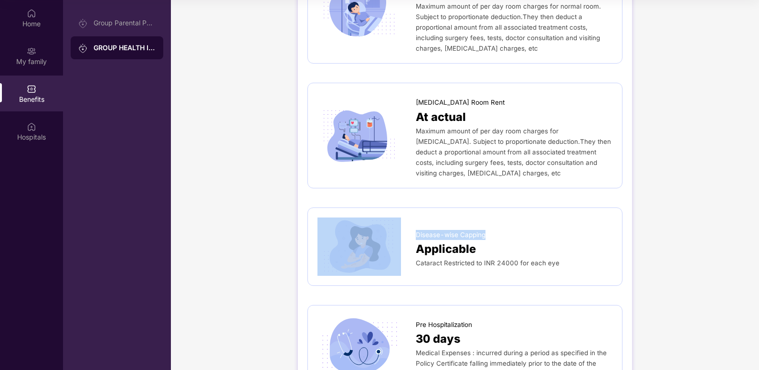  I want to click on img: svg+xml;base64,PHN2ZyBpZD0iSG9tZSIgeG1sbnM9Imh0dHA6Ly93d3cudzMub3JnLzIwMDAvc3ZnIiB3aWR0aD0iMjAiIG..., so click(32, 13).